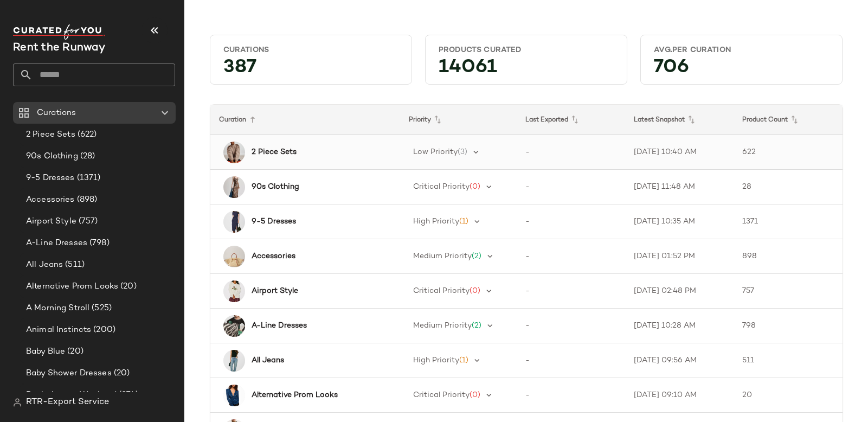  I want to click on span: (622), so click(86, 135).